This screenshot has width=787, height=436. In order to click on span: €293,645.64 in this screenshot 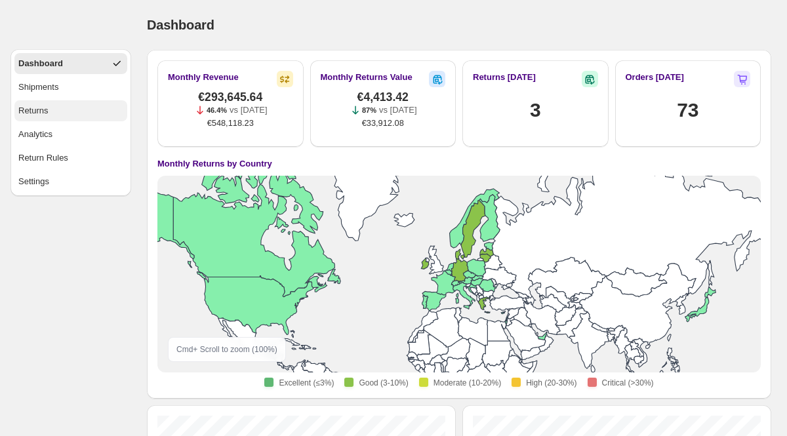, I will do `click(230, 97)`.